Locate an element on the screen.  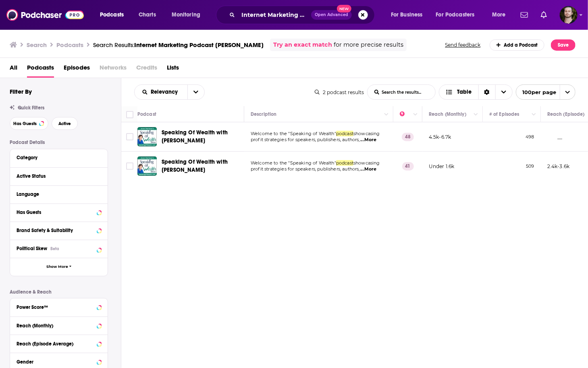
p: Audience & Reach is located at coordinates (59, 292).